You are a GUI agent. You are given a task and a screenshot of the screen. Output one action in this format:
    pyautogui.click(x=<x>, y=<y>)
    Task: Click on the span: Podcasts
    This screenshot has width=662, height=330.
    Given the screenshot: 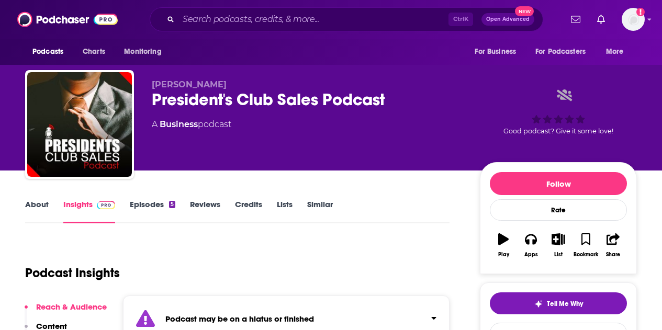 What is the action you would take?
    pyautogui.click(x=48, y=52)
    